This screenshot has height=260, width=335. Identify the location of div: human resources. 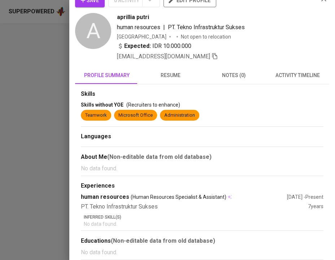
(184, 197).